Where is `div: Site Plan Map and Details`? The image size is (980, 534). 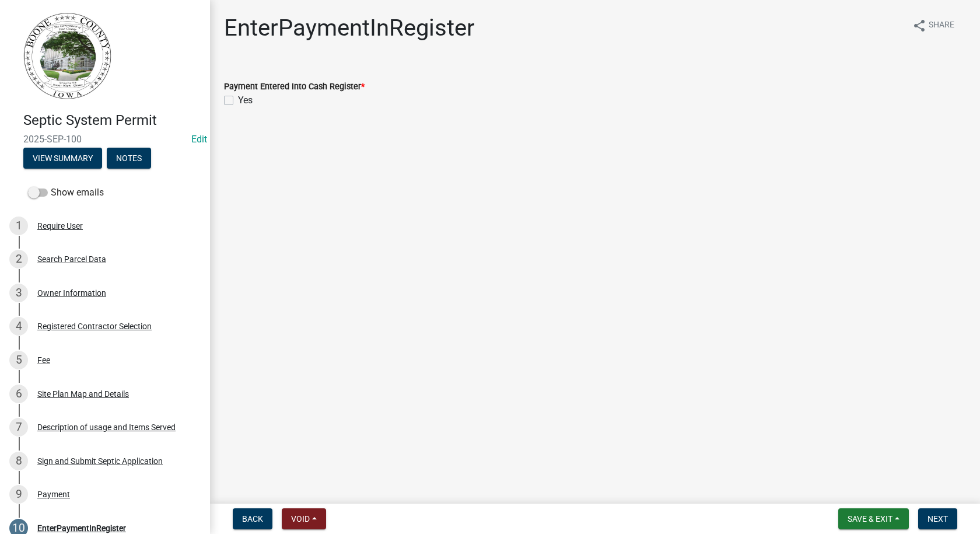 div: Site Plan Map and Details is located at coordinates (83, 394).